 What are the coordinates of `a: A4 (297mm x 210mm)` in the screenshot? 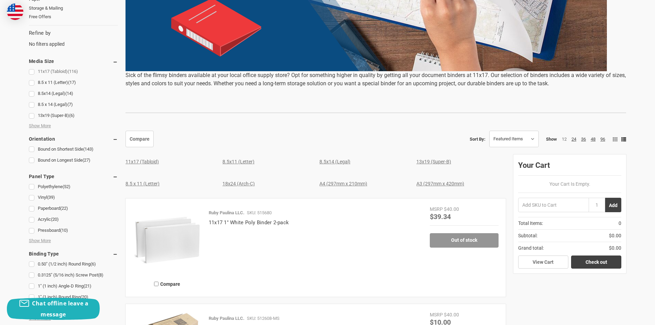 It's located at (343, 183).